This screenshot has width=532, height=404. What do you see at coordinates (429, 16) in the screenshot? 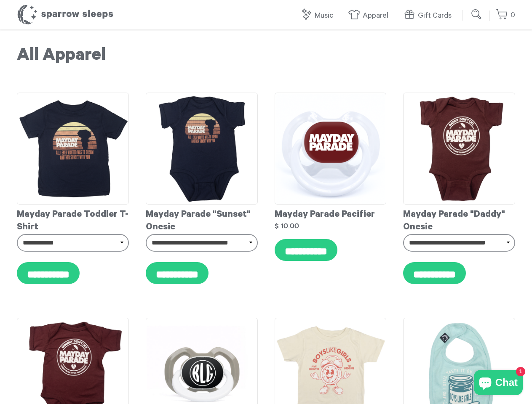
I see `a: Gift Cards` at bounding box center [429, 16].